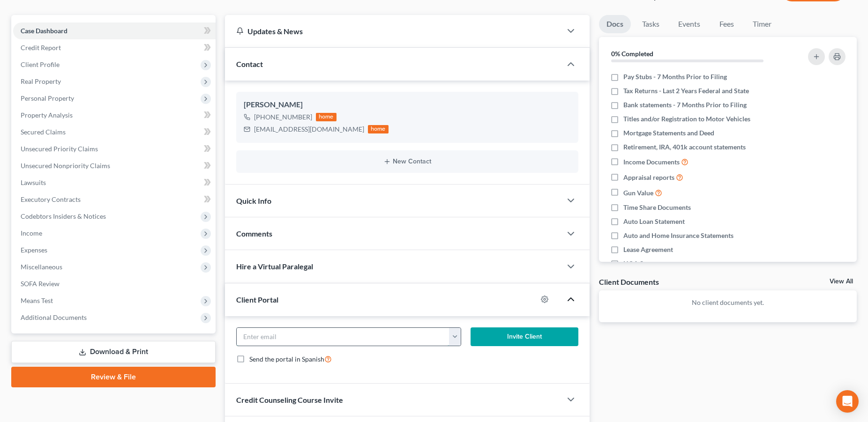 This screenshot has height=422, width=868. Describe the element at coordinates (287, 359) in the screenshot. I see `span: Send the portal in Spanish` at that location.